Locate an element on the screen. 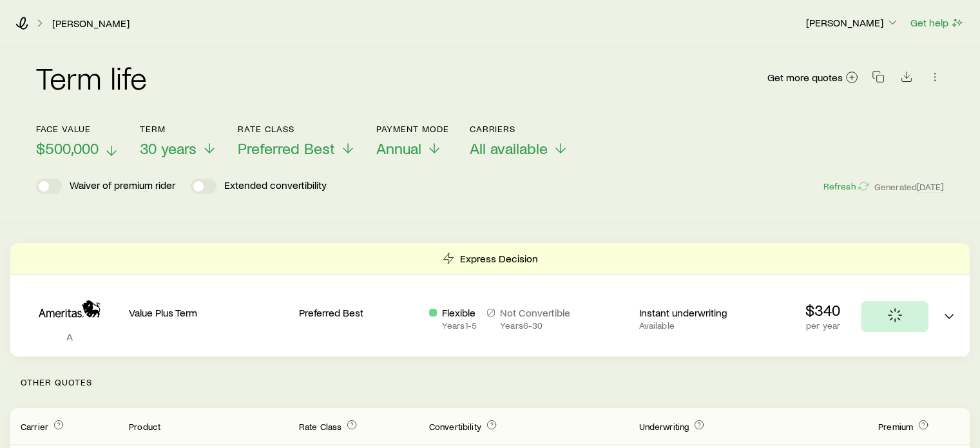  button: CarriersAll available is located at coordinates (518, 140).